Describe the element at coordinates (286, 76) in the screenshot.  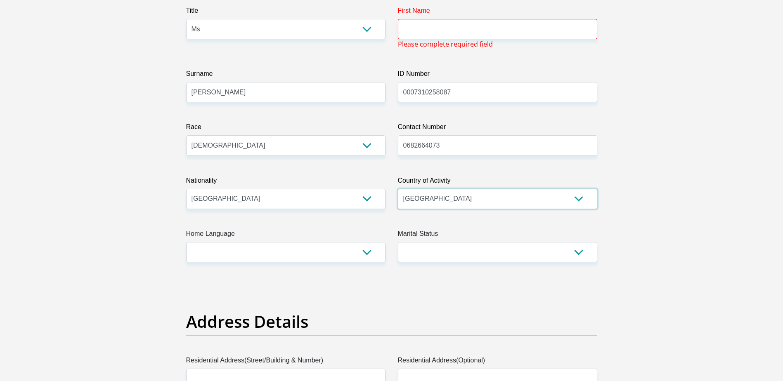
I see `label: Surname` at that location.